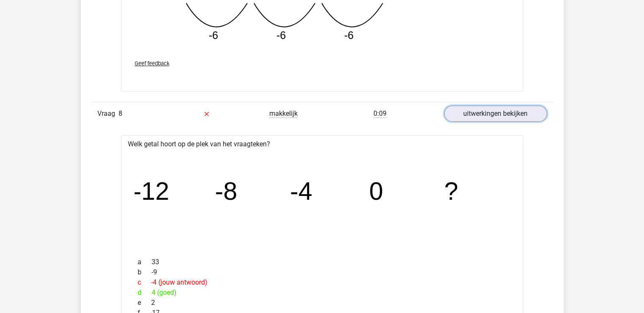 The image size is (644, 313). I want to click on div: 4 (goed), so click(322, 292).